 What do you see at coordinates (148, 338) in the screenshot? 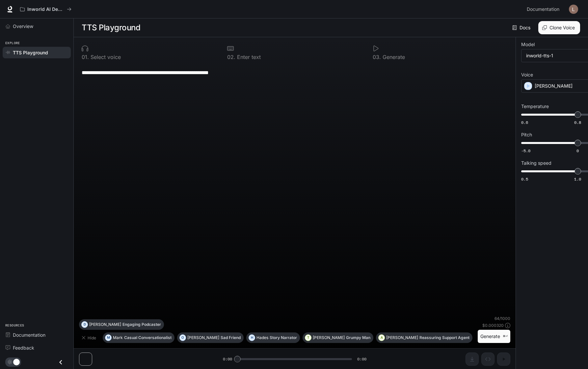
I see `p: Casual Conversationalist` at bounding box center [148, 338].